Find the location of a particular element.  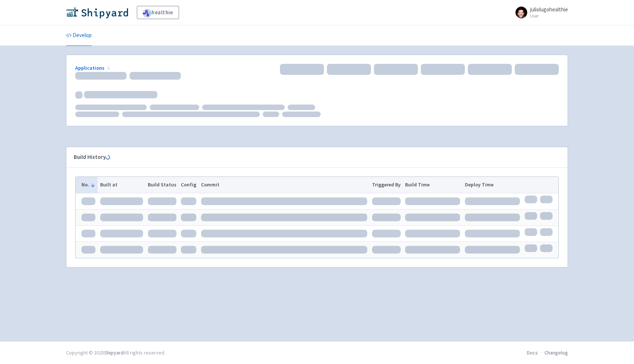

th: Build Time is located at coordinates (433, 185).